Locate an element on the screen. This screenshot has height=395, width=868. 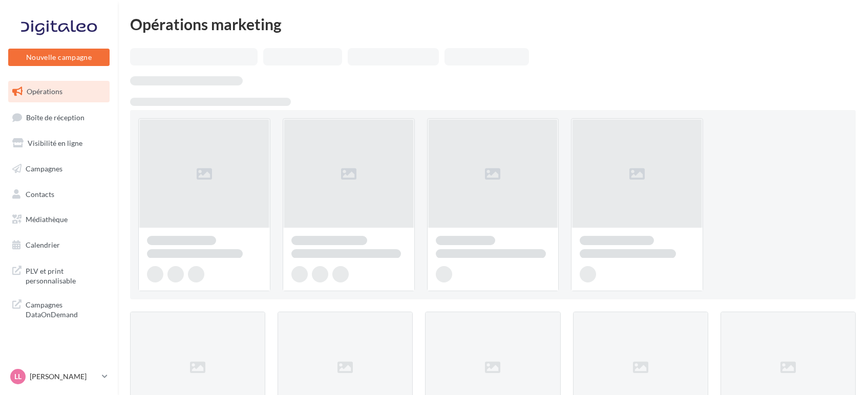
a: Calendrier is located at coordinates (58, 245).